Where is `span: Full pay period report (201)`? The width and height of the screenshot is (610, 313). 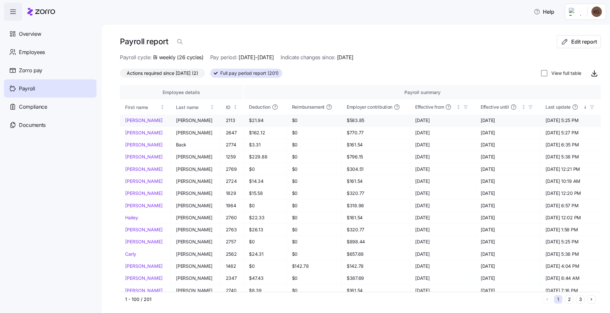 span: Full pay period report (201) is located at coordinates (249, 73).